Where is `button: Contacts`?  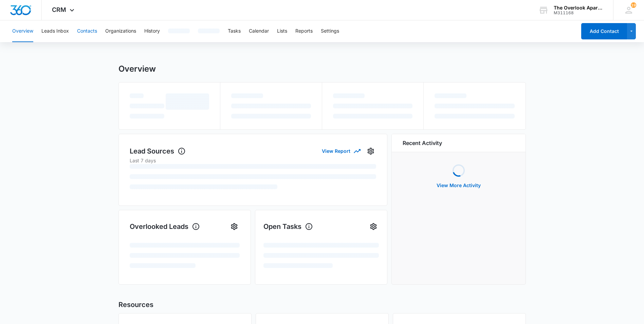
button: Contacts is located at coordinates (87, 31).